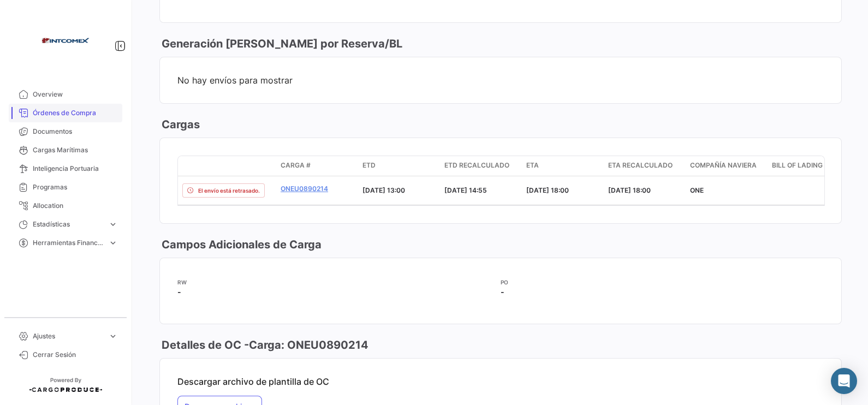  Describe the element at coordinates (68, 224) in the screenshot. I see `span: Estadísticas` at that location.